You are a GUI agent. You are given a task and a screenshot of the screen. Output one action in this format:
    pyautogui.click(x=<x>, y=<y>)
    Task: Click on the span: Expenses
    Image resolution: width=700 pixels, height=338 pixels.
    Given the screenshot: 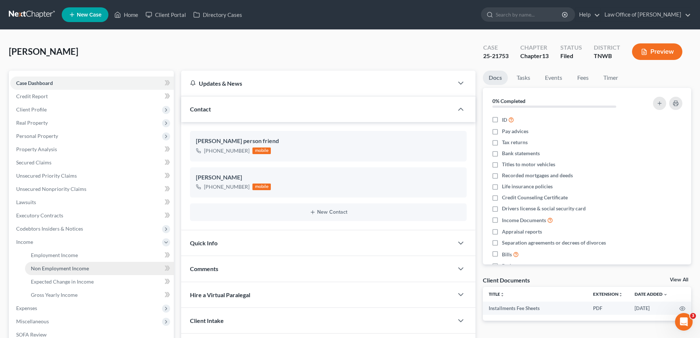 What is the action you would take?
    pyautogui.click(x=26, y=308)
    